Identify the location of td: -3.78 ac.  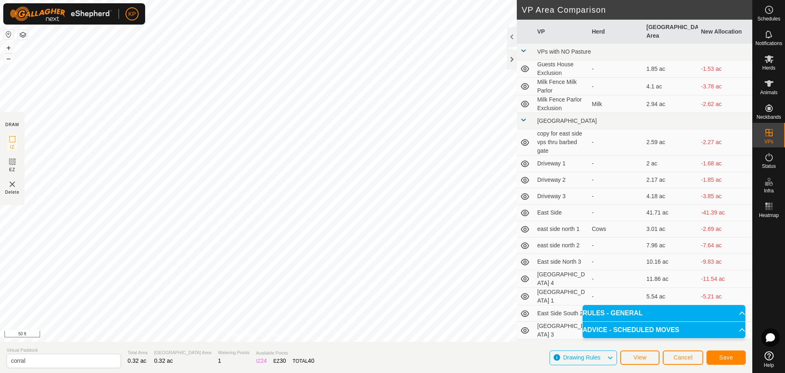
(726, 86).